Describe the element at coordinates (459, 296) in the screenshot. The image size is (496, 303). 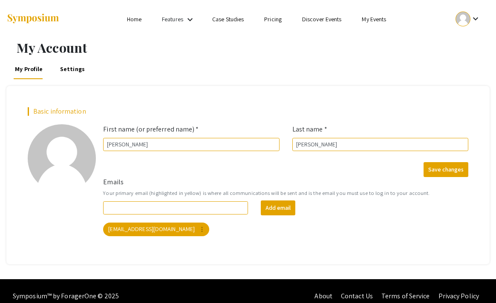
I see `a: Privacy Policy` at that location.